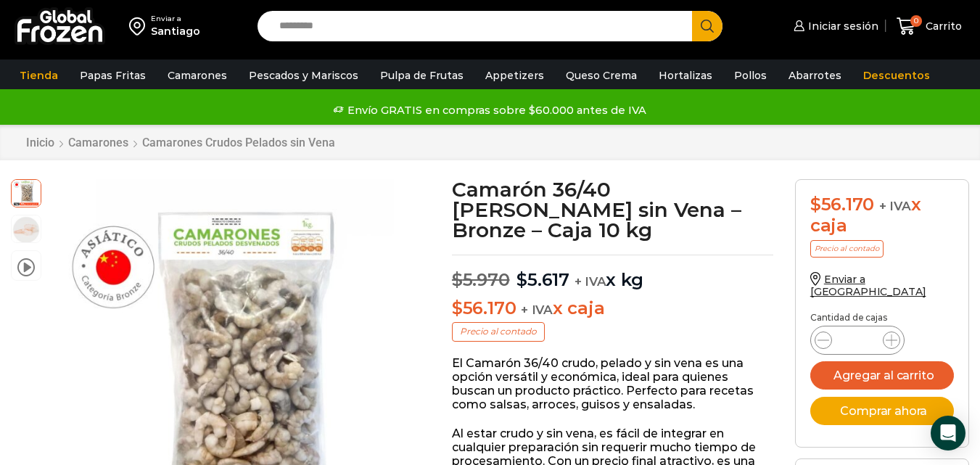 This screenshot has width=980, height=465. What do you see at coordinates (750, 75) in the screenshot?
I see `a: Pollos` at bounding box center [750, 75].